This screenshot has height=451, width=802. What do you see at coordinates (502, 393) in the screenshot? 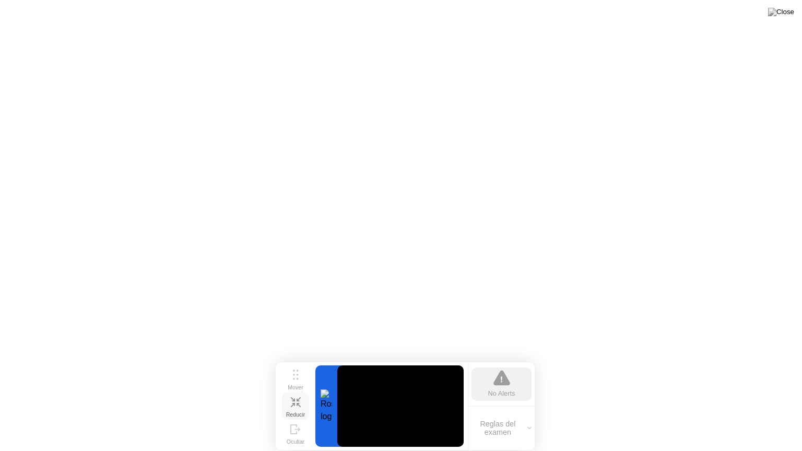
I see `div: No Alerts` at bounding box center [502, 393].